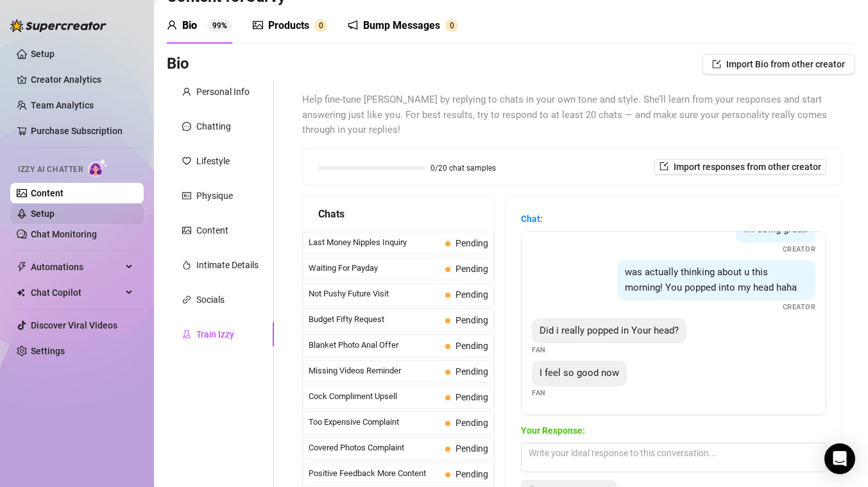 The width and height of the screenshot is (868, 487). I want to click on div: Content, so click(212, 231).